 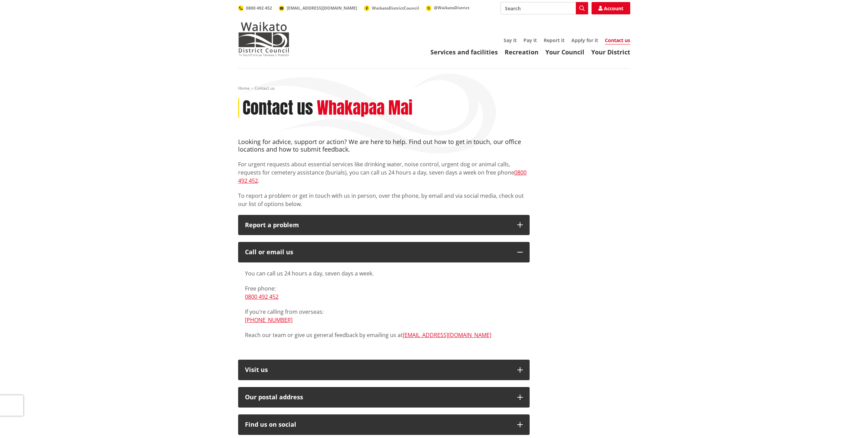 What do you see at coordinates (383, 424) in the screenshot?
I see `button: Find us on social` at bounding box center [383, 424].